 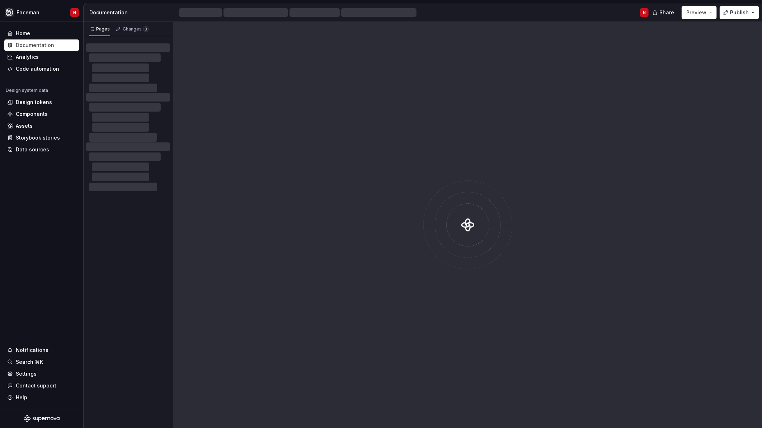 What do you see at coordinates (32, 350) in the screenshot?
I see `div: Notifications` at bounding box center [32, 350].